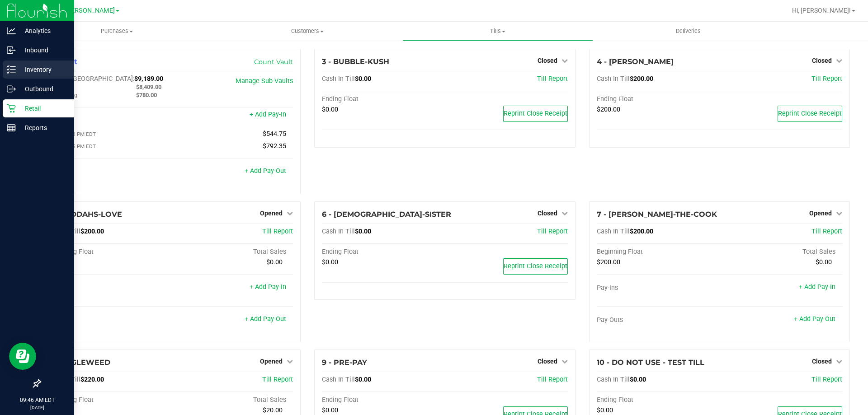  What do you see at coordinates (43, 69) in the screenshot?
I see `p: Inventory` at bounding box center [43, 69].